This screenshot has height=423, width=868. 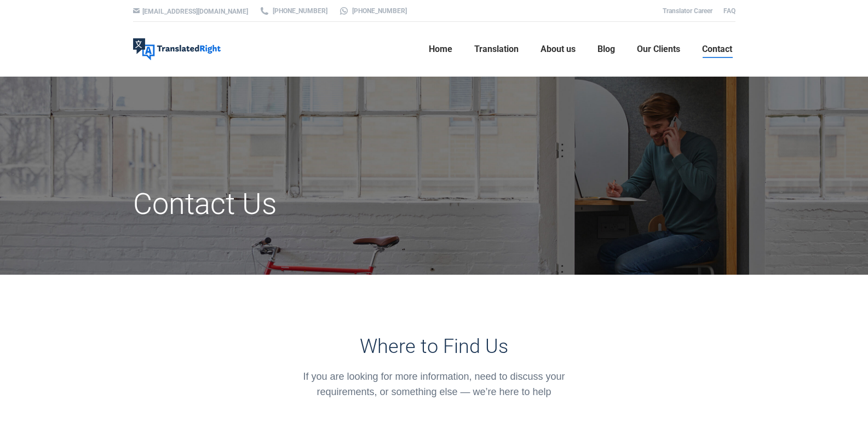 I want to click on img: Translated Right, so click(x=177, y=49).